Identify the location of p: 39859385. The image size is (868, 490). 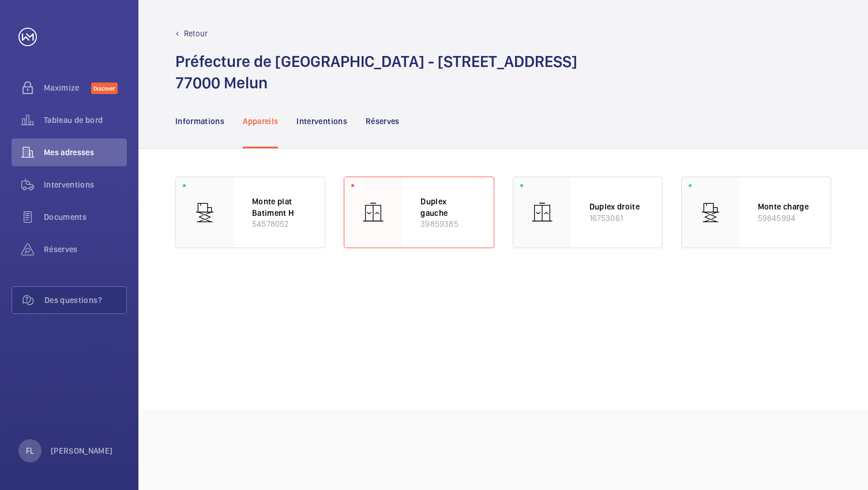
(448, 223).